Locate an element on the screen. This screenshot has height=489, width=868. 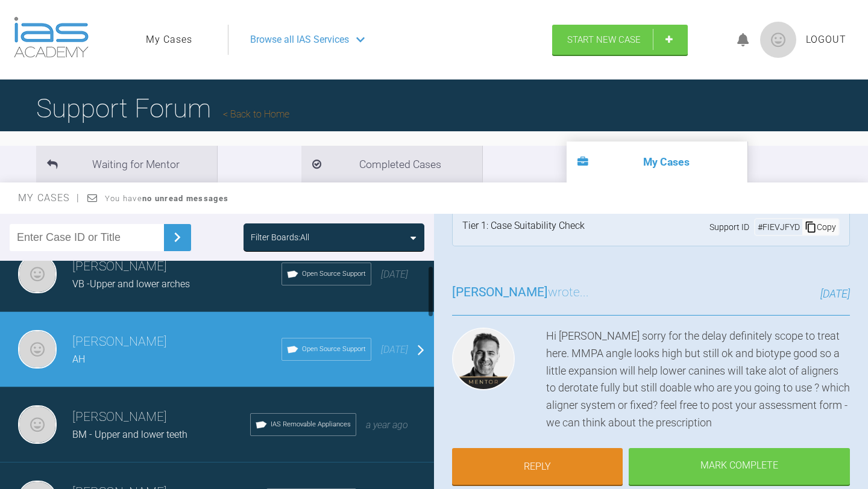
img: chevronRight.28bd32b0.svg is located at coordinates (177, 237).